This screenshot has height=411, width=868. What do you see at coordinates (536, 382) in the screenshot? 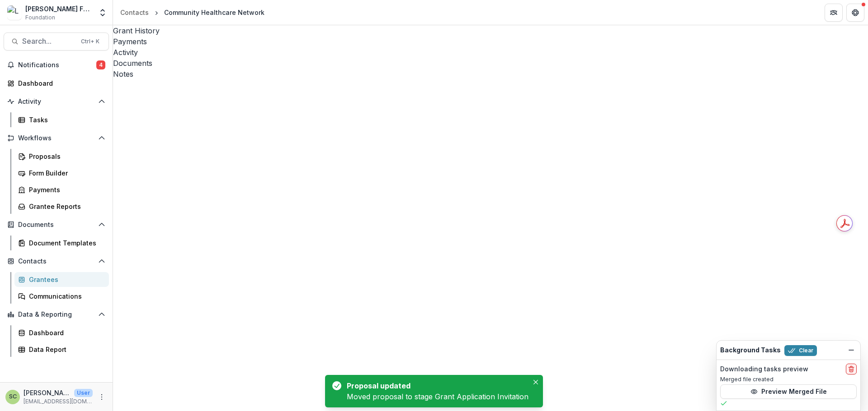
I see `button: Close` at bounding box center [536, 382].